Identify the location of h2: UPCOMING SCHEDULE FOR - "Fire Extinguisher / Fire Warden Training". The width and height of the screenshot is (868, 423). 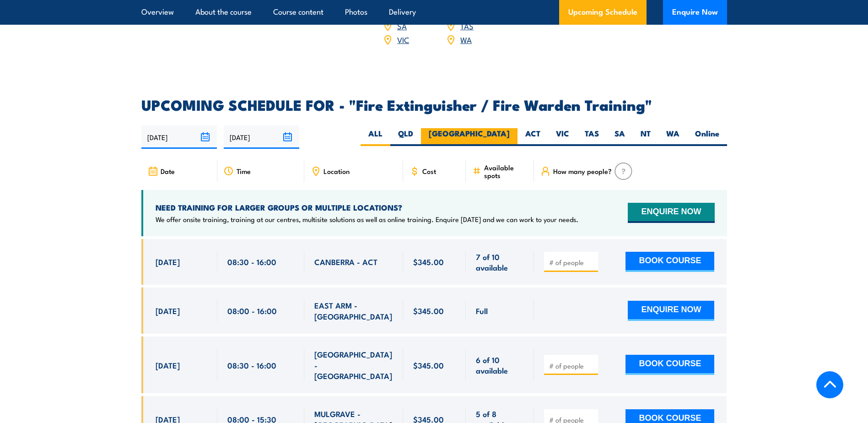
(434, 104).